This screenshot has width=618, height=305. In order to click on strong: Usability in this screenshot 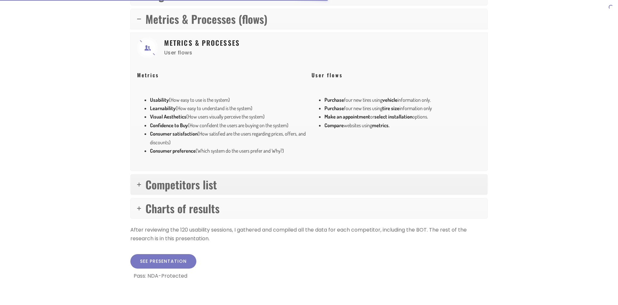, I will do `click(159, 100)`.